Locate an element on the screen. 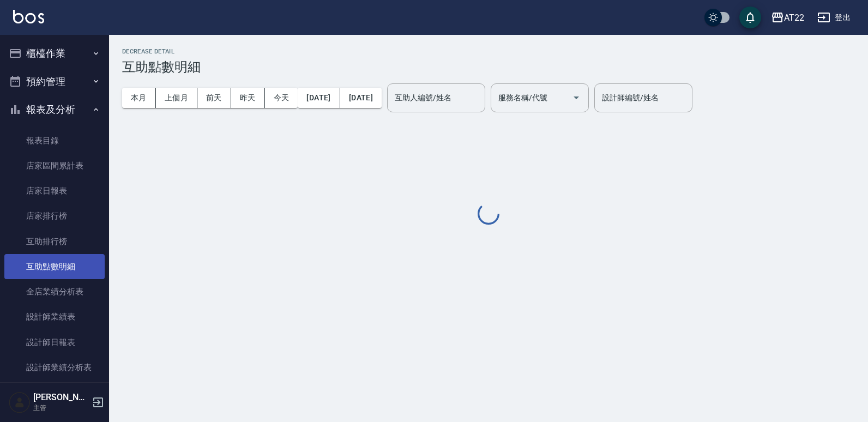 The width and height of the screenshot is (868, 422). h3: 互助點數明細 is located at coordinates (489, 67).